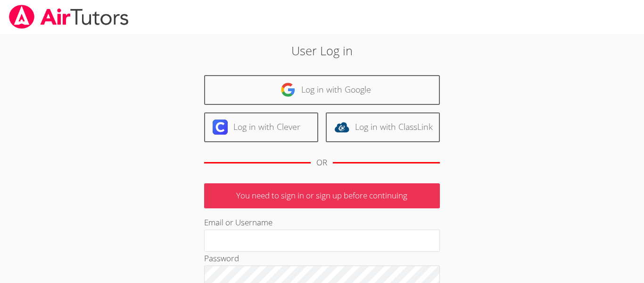  What do you see at coordinates (342, 127) in the screenshot?
I see `img: classlink-logo-d6bb404cc1216ec64c9a2012d9dc4662098be43eaf13dc465df04b49fa7ab582.svg` at bounding box center [342, 127].